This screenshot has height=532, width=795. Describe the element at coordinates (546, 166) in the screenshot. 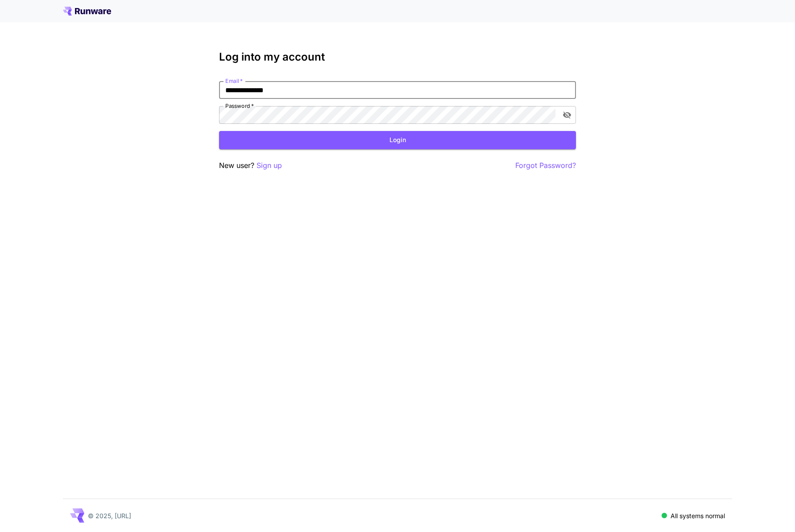

I see `p: Forgot Password?` at that location.